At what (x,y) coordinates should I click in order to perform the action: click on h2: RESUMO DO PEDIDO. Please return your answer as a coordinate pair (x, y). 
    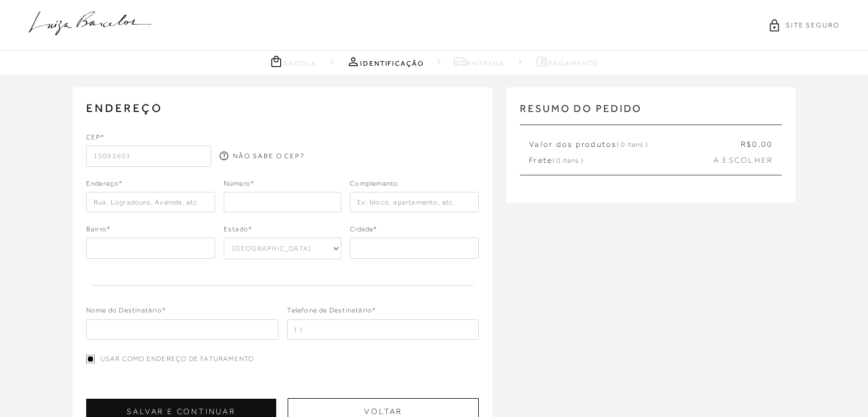
    Looking at the image, I should click on (651, 112).